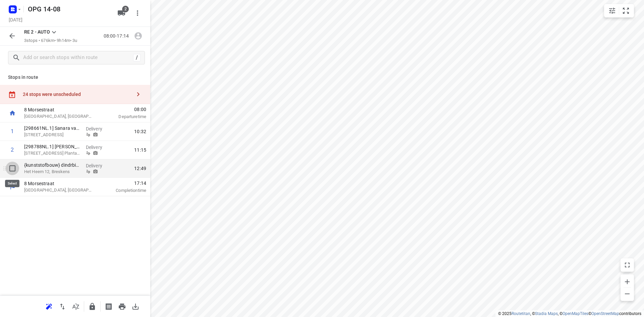 The image size is (644, 317). I want to click on span: Reoptimize route, so click(49, 306).